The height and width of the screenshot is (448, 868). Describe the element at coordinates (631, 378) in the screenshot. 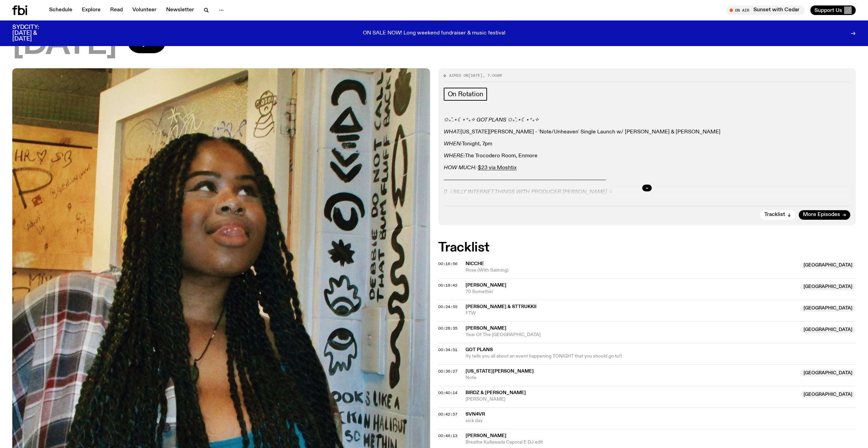

I see `span: Note` at that location.